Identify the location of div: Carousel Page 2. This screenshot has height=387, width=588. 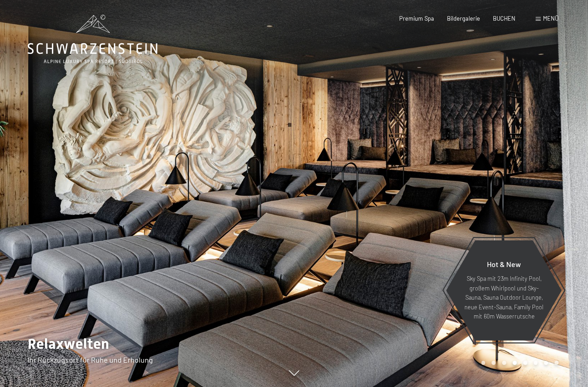
(493, 363).